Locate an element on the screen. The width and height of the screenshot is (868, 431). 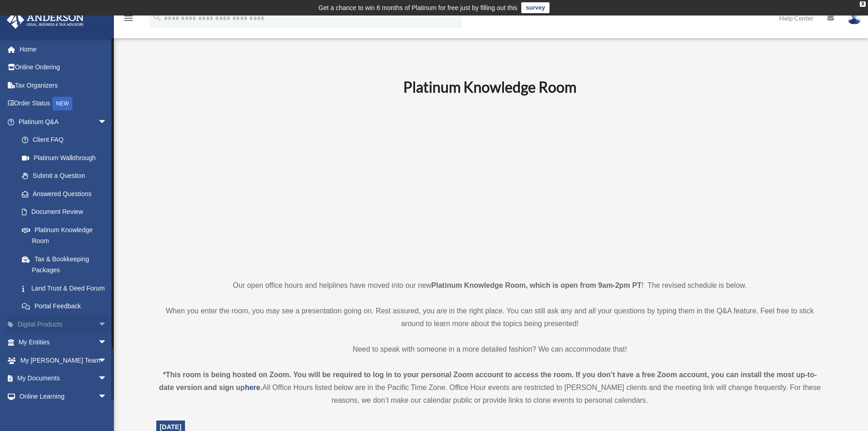
i: search is located at coordinates (157, 18).